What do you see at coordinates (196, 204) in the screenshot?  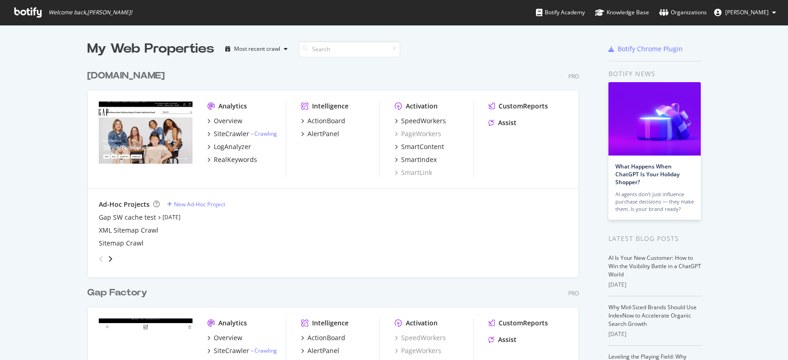 I see `a: New Ad-Hoc Project` at bounding box center [196, 204].